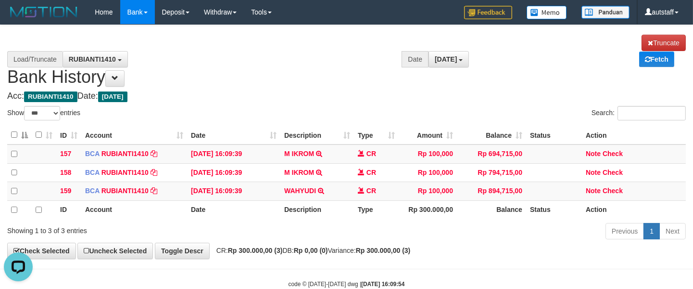 The height and width of the screenshot is (289, 693). I want to click on span: 158, so click(65, 172).